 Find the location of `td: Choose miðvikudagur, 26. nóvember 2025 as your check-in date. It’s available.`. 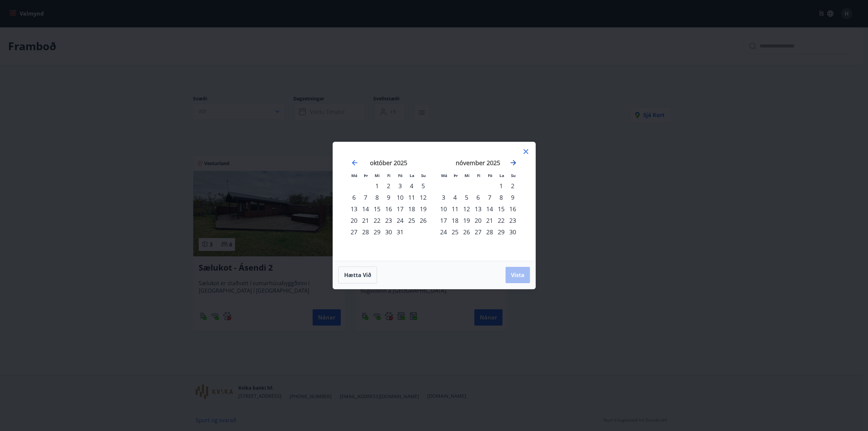

td: Choose miðvikudagur, 26. nóvember 2025 as your check-in date. It’s available. is located at coordinates (467, 232).